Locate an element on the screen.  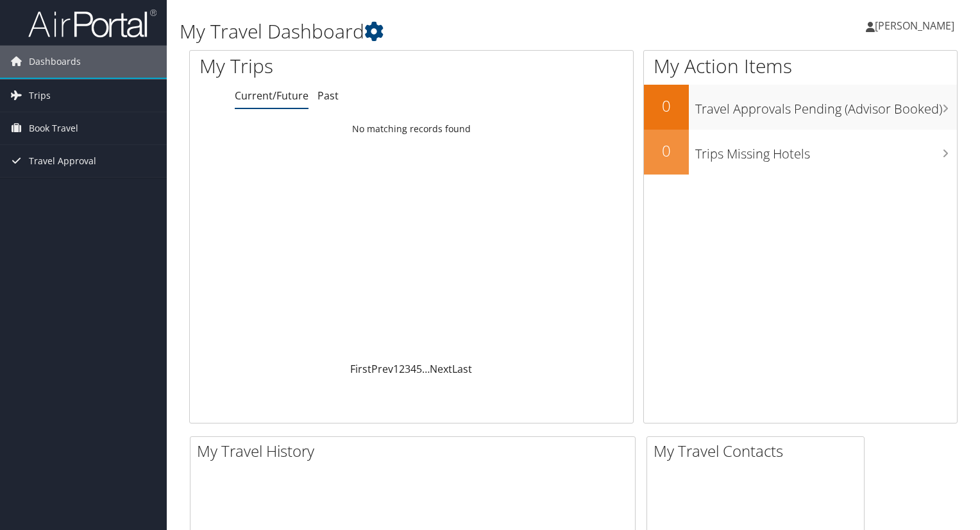
span: Dashboards is located at coordinates (54, 62).